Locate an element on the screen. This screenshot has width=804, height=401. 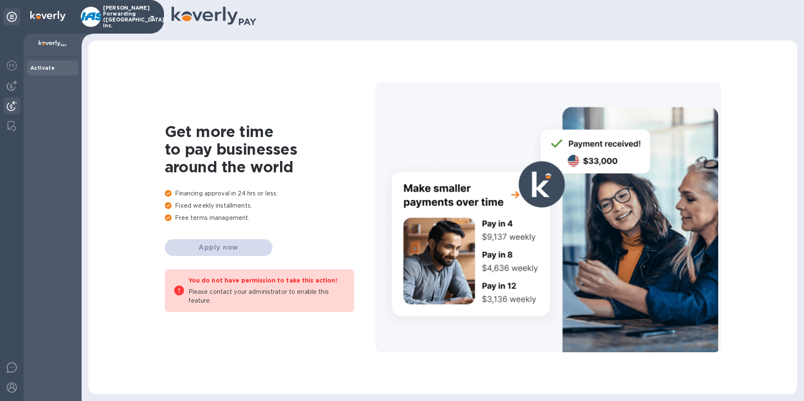
b: You do not have permission to take this action! is located at coordinates (263, 281).